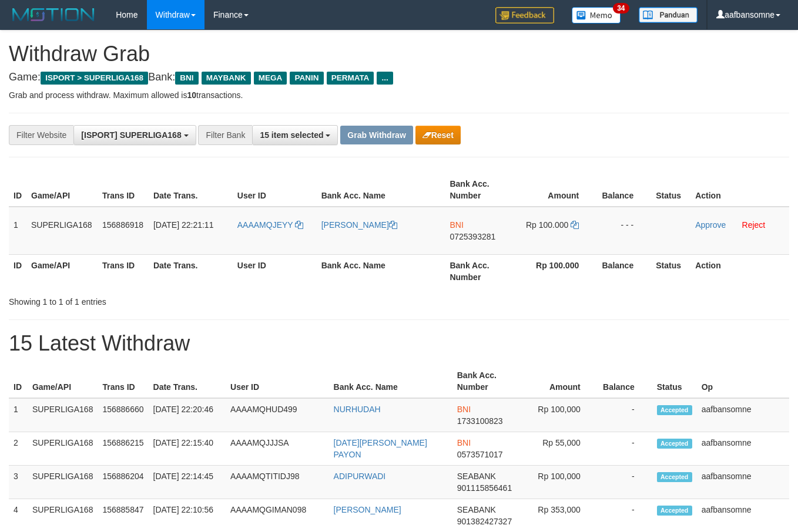 Image resolution: width=798 pixels, height=532 pixels. What do you see at coordinates (166, 300) in the screenshot?
I see `div: Showing 1 to 1 of 1 entries` at bounding box center [166, 300].